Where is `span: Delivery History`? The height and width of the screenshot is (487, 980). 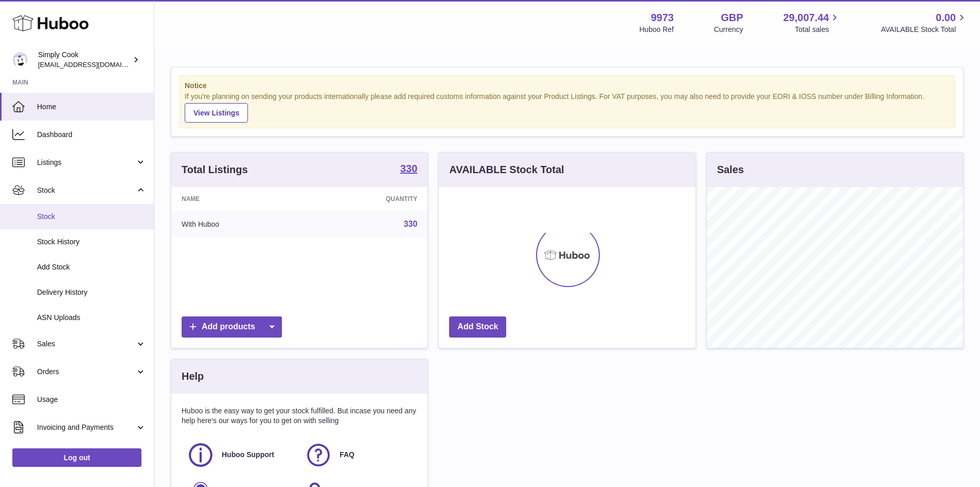
span: Delivery History is located at coordinates (91, 292).